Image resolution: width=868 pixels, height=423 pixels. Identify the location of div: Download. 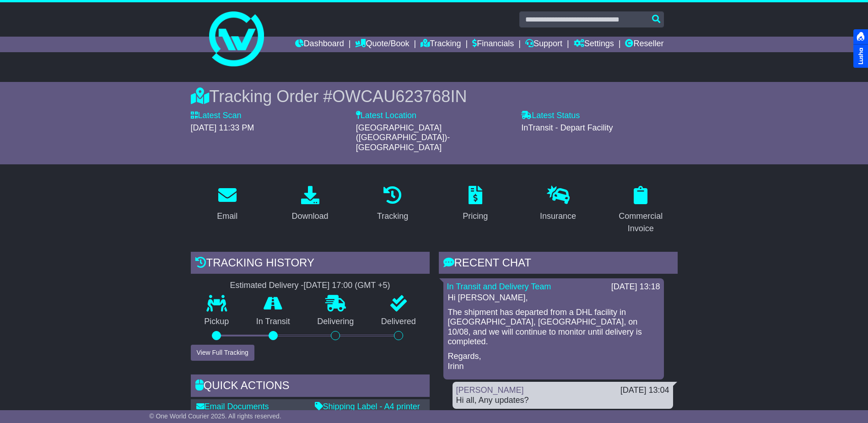
(310, 216).